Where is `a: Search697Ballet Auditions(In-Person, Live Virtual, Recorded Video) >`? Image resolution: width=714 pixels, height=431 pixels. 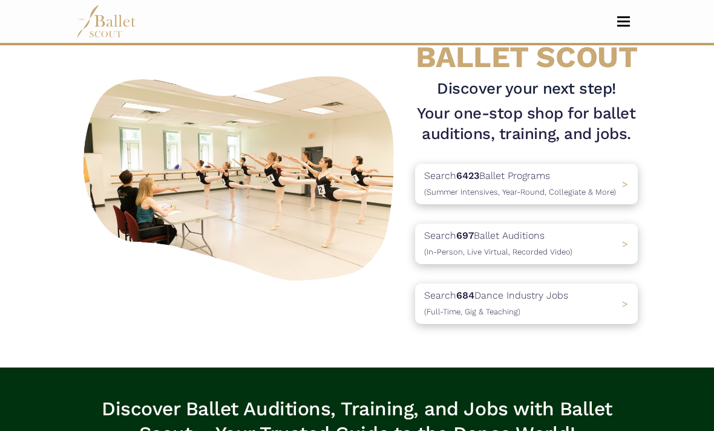 a: Search697Ballet Auditions(In-Person, Live Virtual, Recorded Video) > is located at coordinates (526, 244).